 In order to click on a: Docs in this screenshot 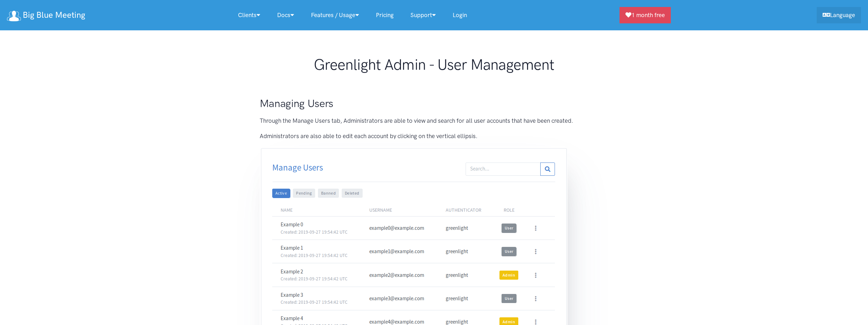, I will do `click(286, 15)`.